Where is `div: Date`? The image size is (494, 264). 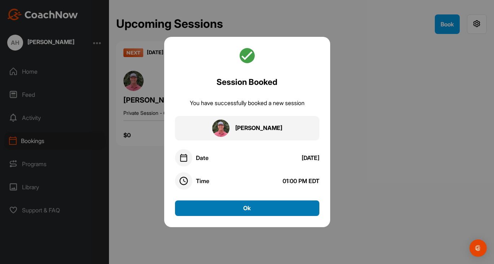
div: Date is located at coordinates (202, 158).